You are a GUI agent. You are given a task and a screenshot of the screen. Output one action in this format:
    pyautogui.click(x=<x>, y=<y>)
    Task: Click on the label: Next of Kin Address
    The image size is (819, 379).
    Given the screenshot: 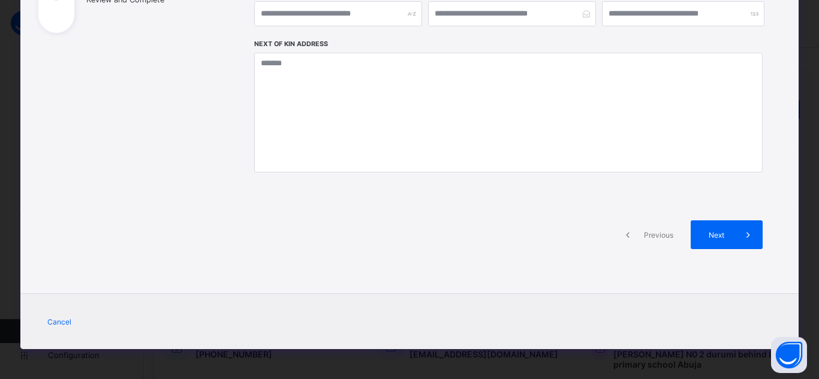 What is the action you would take?
    pyautogui.click(x=291, y=44)
    